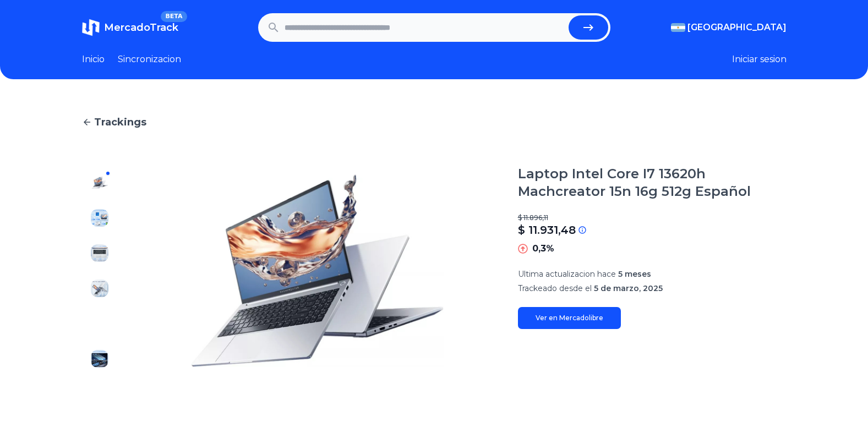 The width and height of the screenshot is (868, 422). What do you see at coordinates (140, 27) in the screenshot?
I see `span: MercadoTrack` at bounding box center [140, 27].